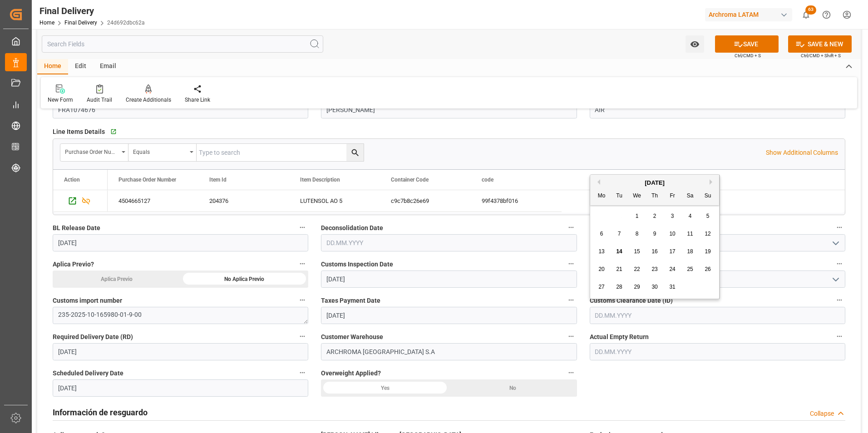 The height and width of the screenshot is (433, 868). Describe the element at coordinates (690, 234) in the screenshot. I see `div: Choose Saturday, October 11th, 2025` at that location.